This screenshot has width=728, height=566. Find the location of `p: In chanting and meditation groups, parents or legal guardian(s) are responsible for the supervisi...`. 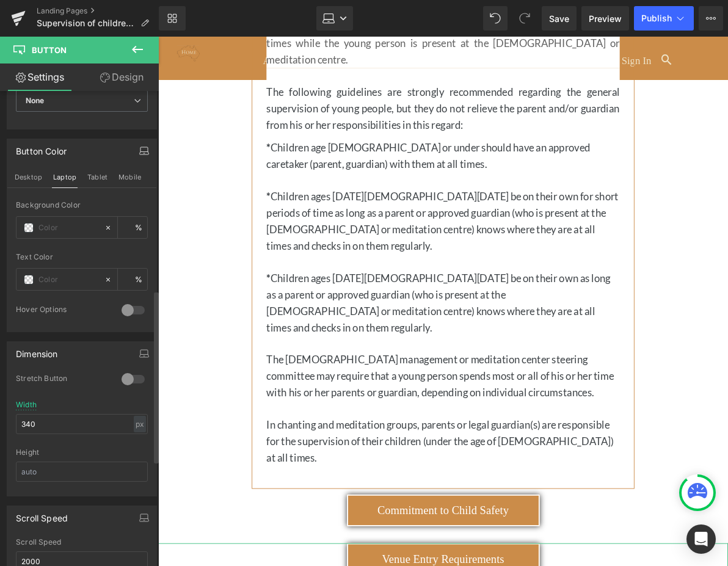

p: In chanting and meditation groups, parents or legal guardian(s) are responsible for the supervisi... is located at coordinates (306, 435).